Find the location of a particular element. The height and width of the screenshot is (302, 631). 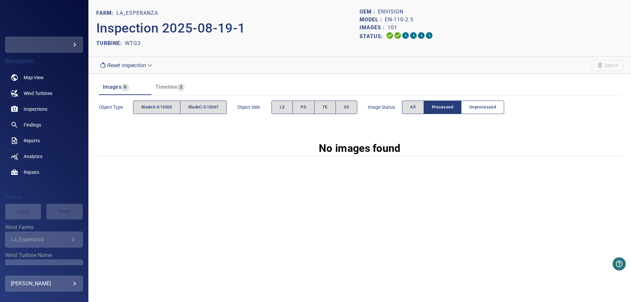

span: bladeA-G15065 is located at coordinates (157, 107).